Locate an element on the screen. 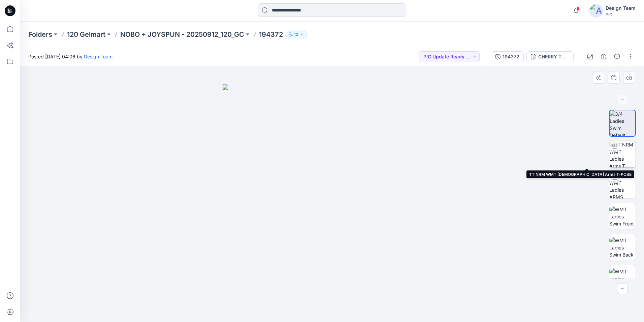  img: WMT Ladies Swim Back is located at coordinates (622, 247).